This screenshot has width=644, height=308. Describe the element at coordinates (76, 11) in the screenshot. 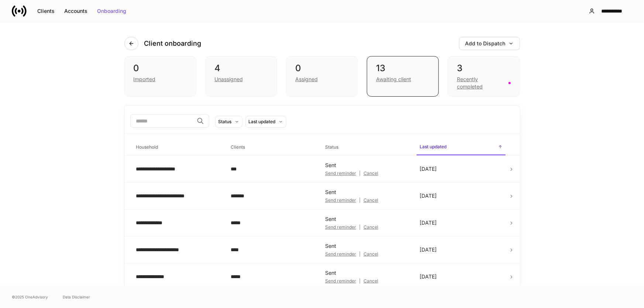

I see `div: Accounts` at that location.